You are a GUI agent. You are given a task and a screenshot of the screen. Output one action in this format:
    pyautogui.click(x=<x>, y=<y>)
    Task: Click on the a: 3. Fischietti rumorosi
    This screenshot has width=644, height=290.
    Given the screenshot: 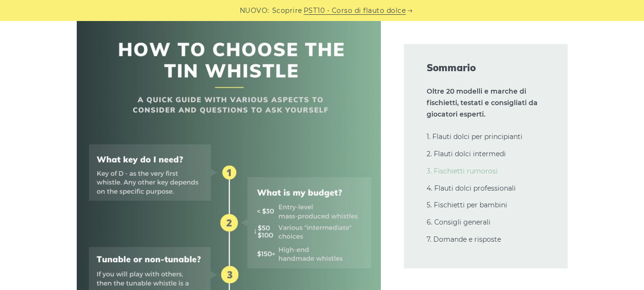 What is the action you would take?
    pyautogui.click(x=462, y=171)
    